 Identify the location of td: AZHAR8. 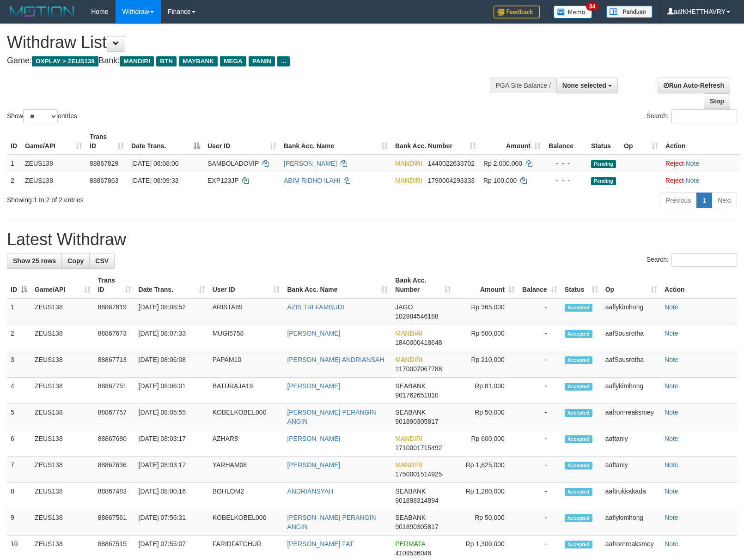
(246, 443).